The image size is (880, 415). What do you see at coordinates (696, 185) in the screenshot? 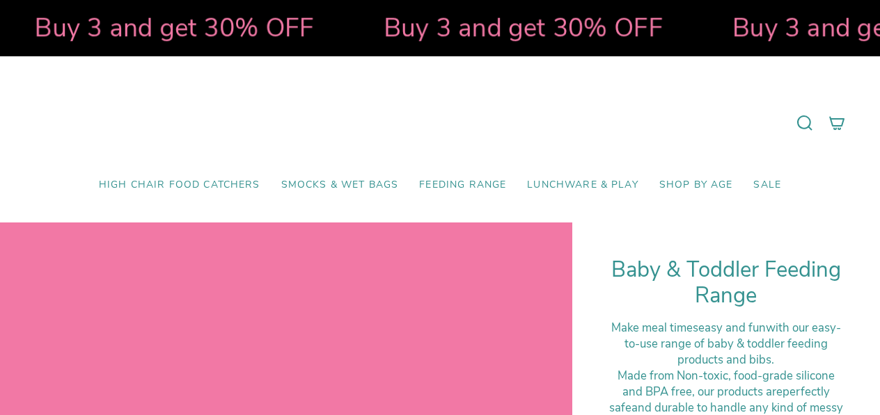
I see `div: Shop by Age` at bounding box center [696, 185].